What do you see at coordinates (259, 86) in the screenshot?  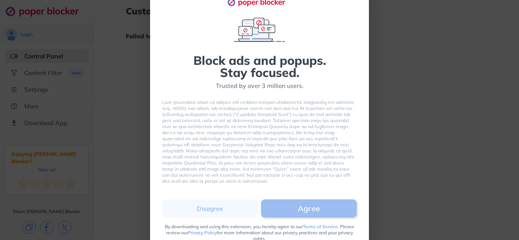 I see `div: Trusted by over 3 million users.` at bounding box center [259, 86].